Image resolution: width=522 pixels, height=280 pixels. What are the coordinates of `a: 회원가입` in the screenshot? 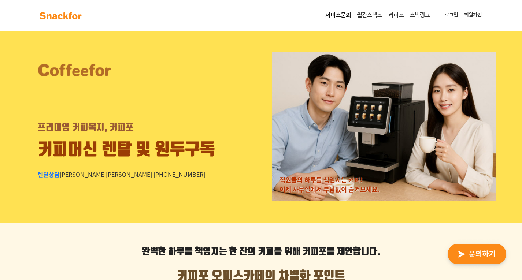 It's located at (473, 15).